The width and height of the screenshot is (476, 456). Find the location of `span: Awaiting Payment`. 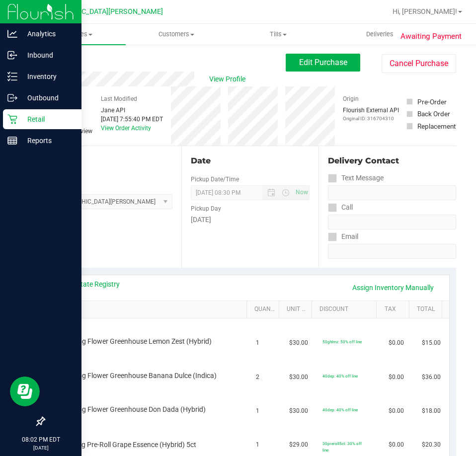

span: Awaiting Payment is located at coordinates (430, 36).